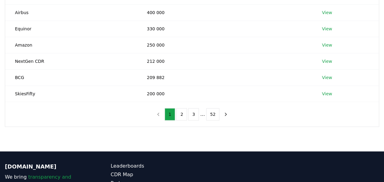 This screenshot has height=182, width=384. What do you see at coordinates (225, 93) in the screenshot?
I see `td: 200 000` at bounding box center [225, 93].